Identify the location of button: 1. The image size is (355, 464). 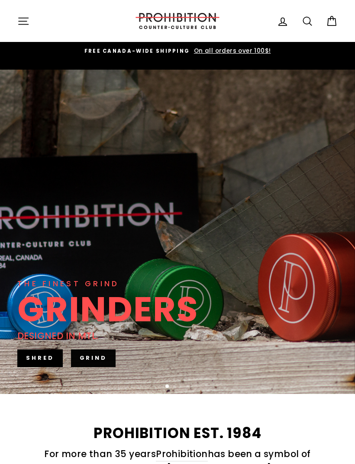
(167, 387).